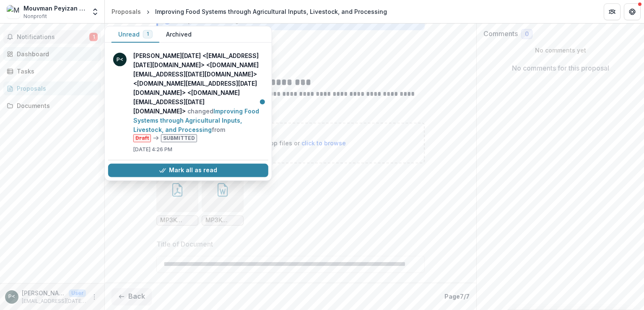  Describe the element at coordinates (291, 143) in the screenshot. I see `p: Drag and drop files or` at that location.